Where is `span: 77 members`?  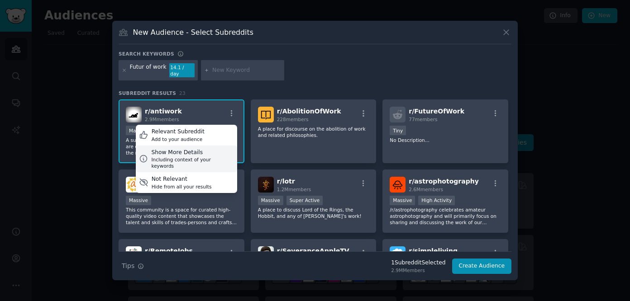
span: 77 members is located at coordinates (423, 119).